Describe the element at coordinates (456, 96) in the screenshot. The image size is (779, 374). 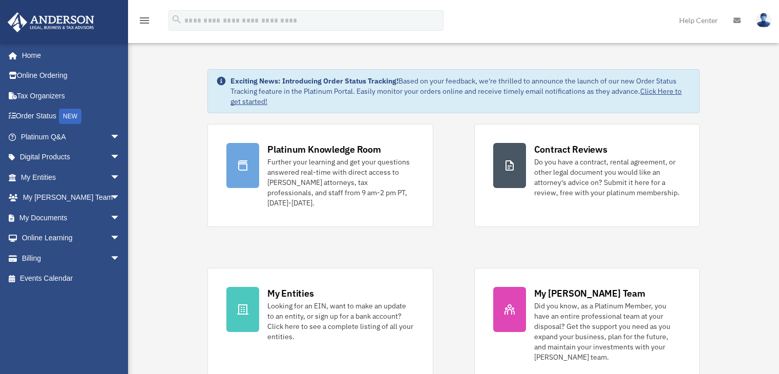
I see `a: Click Here to get started!` at that location.